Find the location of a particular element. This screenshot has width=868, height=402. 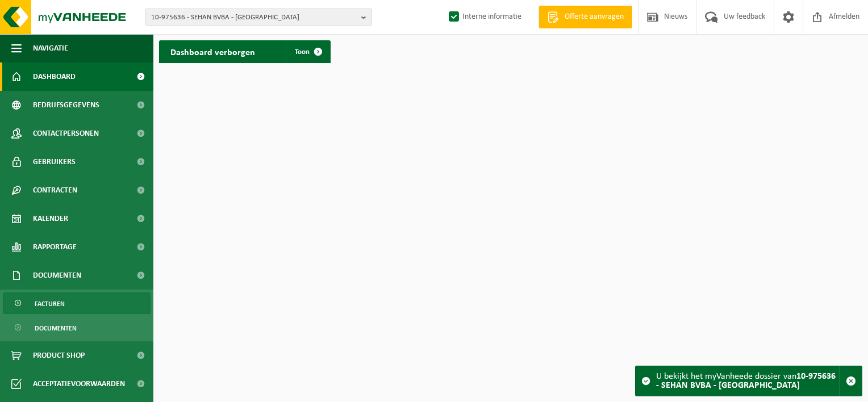

span: Toon is located at coordinates (302, 52).